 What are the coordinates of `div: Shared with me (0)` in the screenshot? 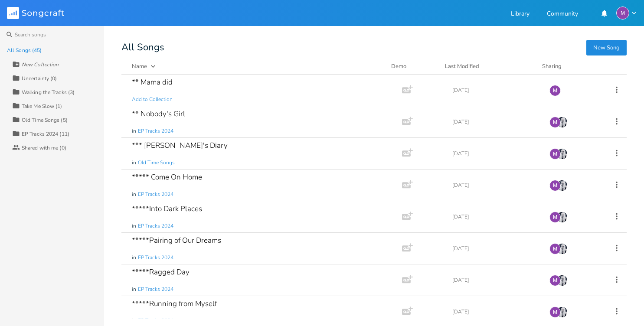 It's located at (43, 148).